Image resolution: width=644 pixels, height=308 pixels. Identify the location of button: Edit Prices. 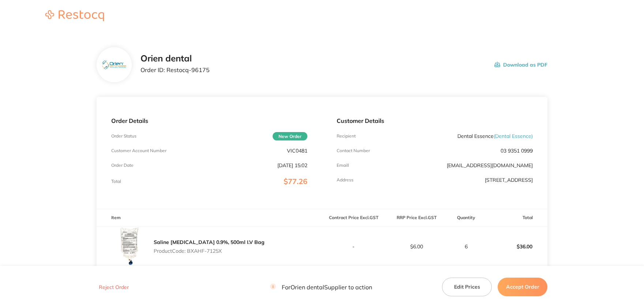
(467, 287).